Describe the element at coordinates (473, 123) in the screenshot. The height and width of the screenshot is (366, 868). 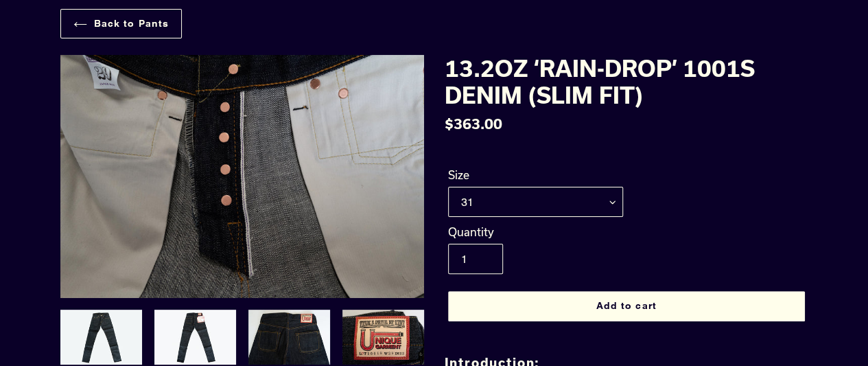
I see `span: $363.00` at that location.